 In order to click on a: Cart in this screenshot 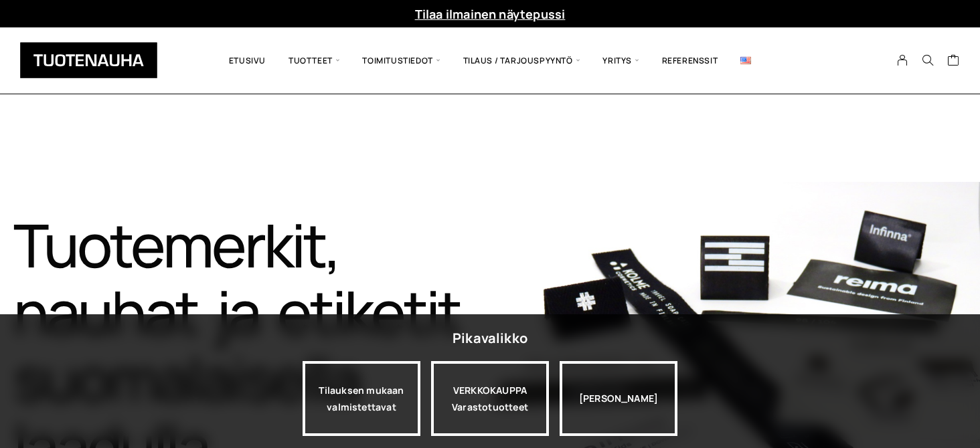, I will do `click(953, 61)`.